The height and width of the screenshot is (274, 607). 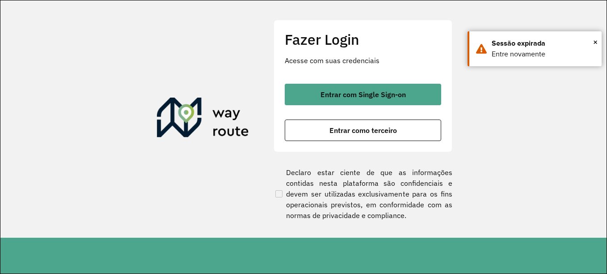 What do you see at coordinates (363, 60) in the screenshot?
I see `p: Acesse com suas credenciais` at bounding box center [363, 60].